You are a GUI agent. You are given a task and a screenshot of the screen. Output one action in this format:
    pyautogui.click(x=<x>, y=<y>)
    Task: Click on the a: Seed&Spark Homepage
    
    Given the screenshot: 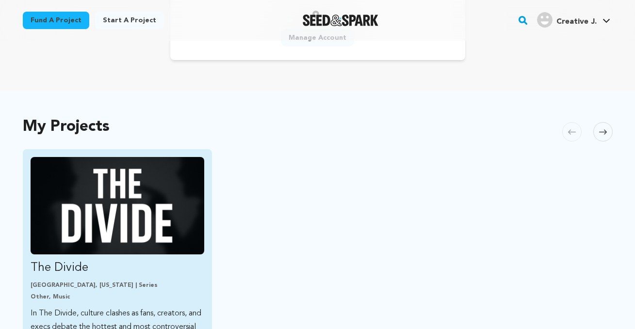 What is the action you would take?
    pyautogui.click(x=340, y=20)
    